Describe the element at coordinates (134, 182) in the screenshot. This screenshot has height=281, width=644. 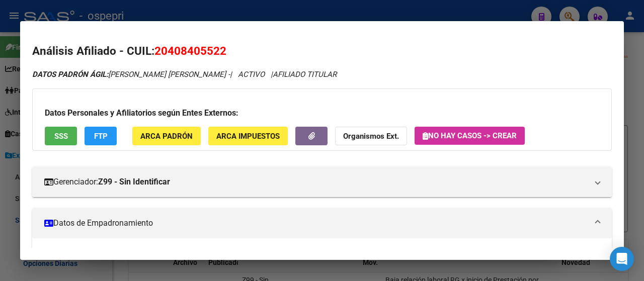
I see `strong: Z99 - Sin Identificar` at that location.